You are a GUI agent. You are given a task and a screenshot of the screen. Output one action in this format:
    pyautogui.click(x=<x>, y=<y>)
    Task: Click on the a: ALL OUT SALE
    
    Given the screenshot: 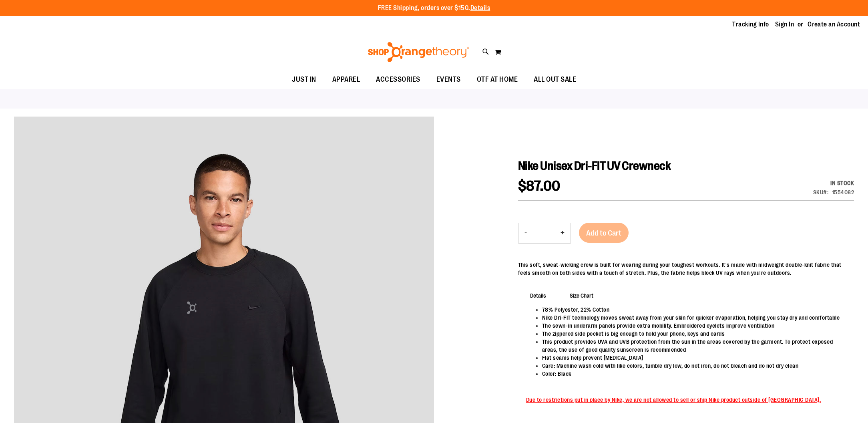 What is the action you would take?
    pyautogui.click(x=555, y=79)
    